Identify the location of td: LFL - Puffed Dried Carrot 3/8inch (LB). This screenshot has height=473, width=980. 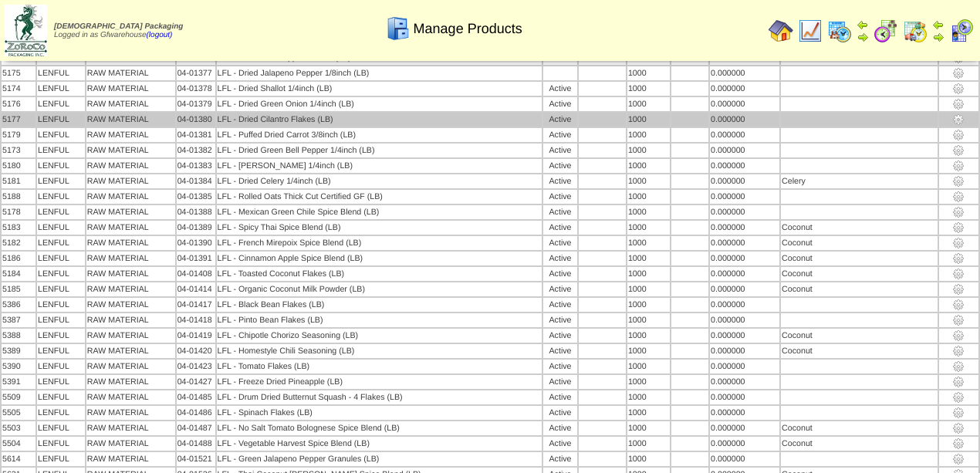
(380, 135).